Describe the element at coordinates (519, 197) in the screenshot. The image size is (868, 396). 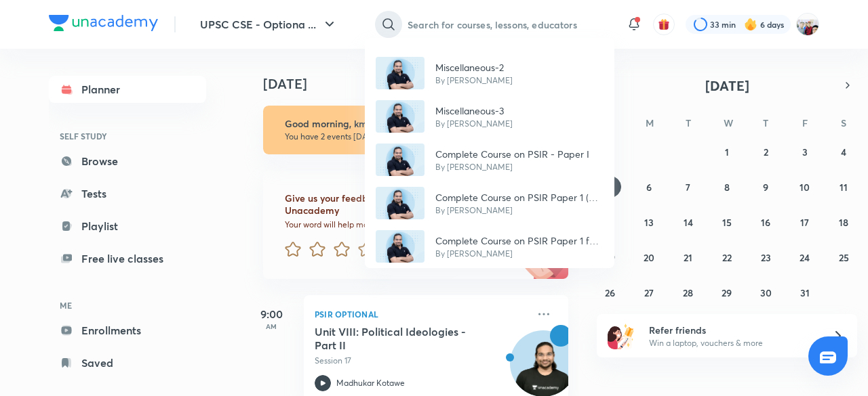
I see `p: Complete Course on PSIR Paper 1 (B) - Part III` at that location.